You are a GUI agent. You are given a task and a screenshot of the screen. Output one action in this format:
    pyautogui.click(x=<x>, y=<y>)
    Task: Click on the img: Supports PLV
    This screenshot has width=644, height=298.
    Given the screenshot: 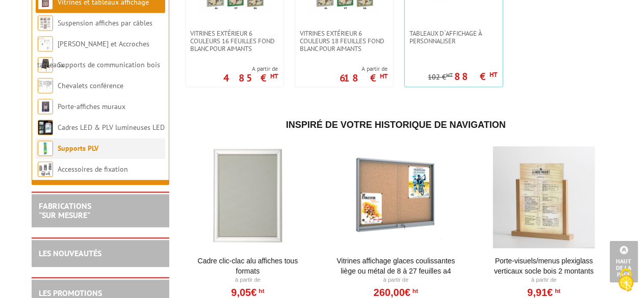 What is the action you would take?
    pyautogui.click(x=45, y=148)
    